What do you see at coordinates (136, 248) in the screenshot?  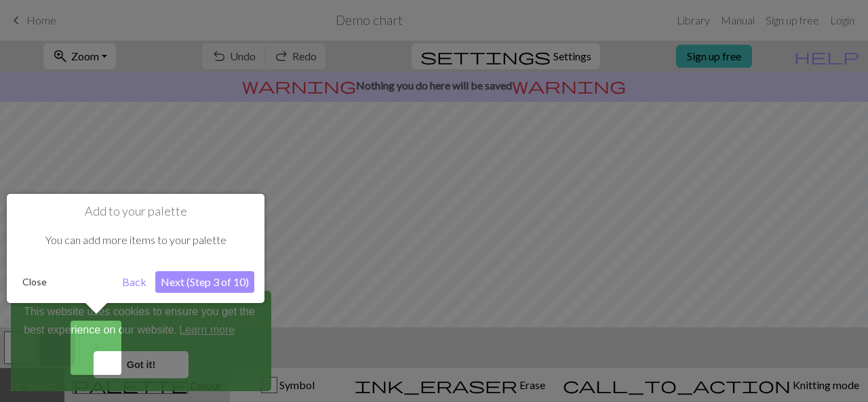 I see `div: Add to your palette` at bounding box center [136, 248].